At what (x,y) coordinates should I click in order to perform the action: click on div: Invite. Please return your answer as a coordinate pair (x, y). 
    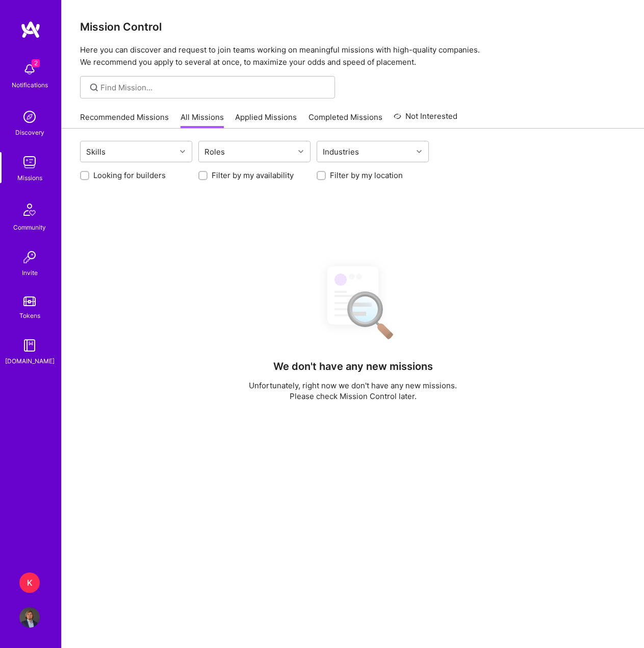
    Looking at the image, I should click on (30, 273).